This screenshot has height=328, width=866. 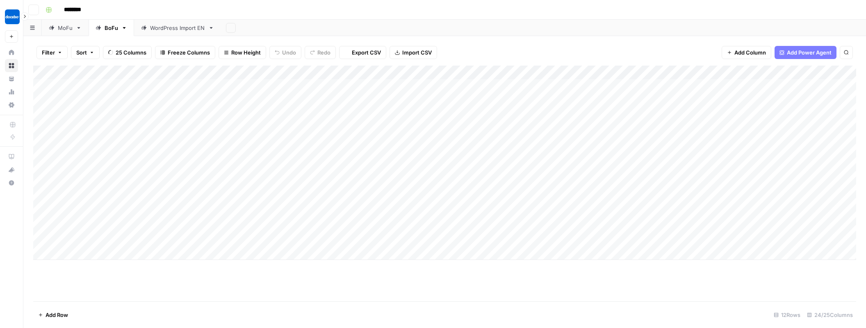 I want to click on button: Export CSV, so click(x=362, y=52).